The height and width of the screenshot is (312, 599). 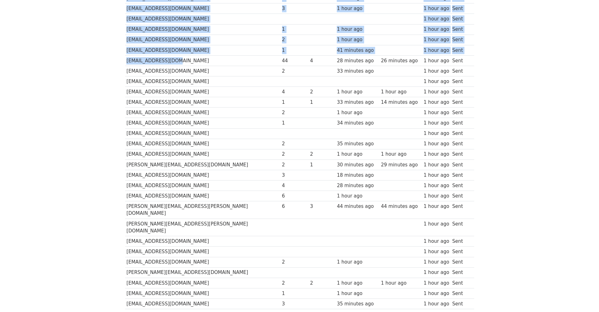 What do you see at coordinates (295, 61) in the screenshot?
I see `div: 44` at bounding box center [295, 61].